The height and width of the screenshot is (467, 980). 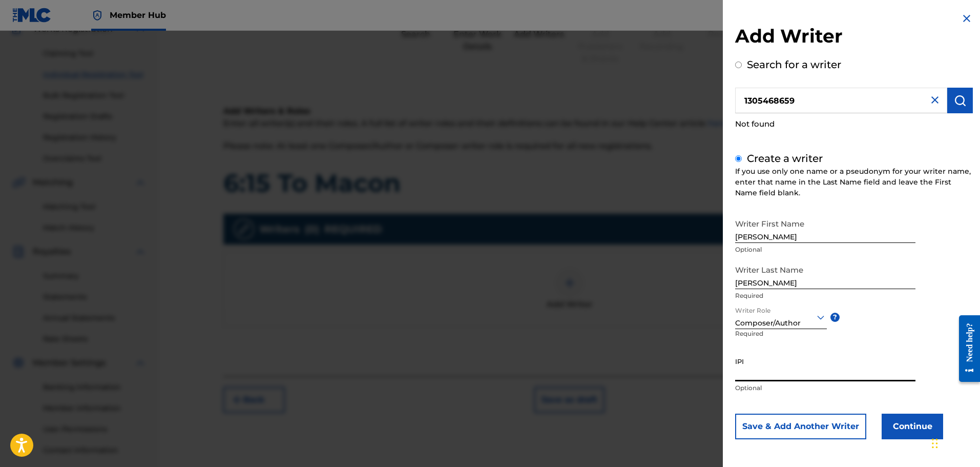 I want to click on img: Search Works, so click(x=960, y=101).